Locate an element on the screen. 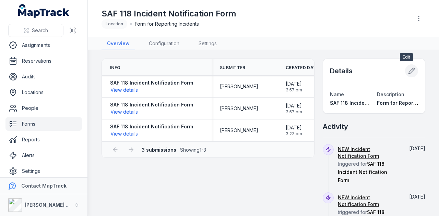 This screenshot has height=216, width=439. h1: SAF 118 Incident Notification Form is located at coordinates (169, 14).